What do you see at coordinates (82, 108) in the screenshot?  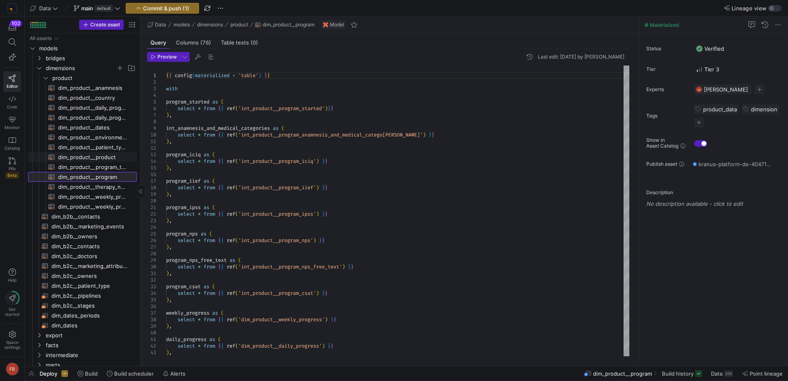 I see `a: dim_product__daily_progress_by_training_type​​​​​​​​​​` at bounding box center [82, 108].